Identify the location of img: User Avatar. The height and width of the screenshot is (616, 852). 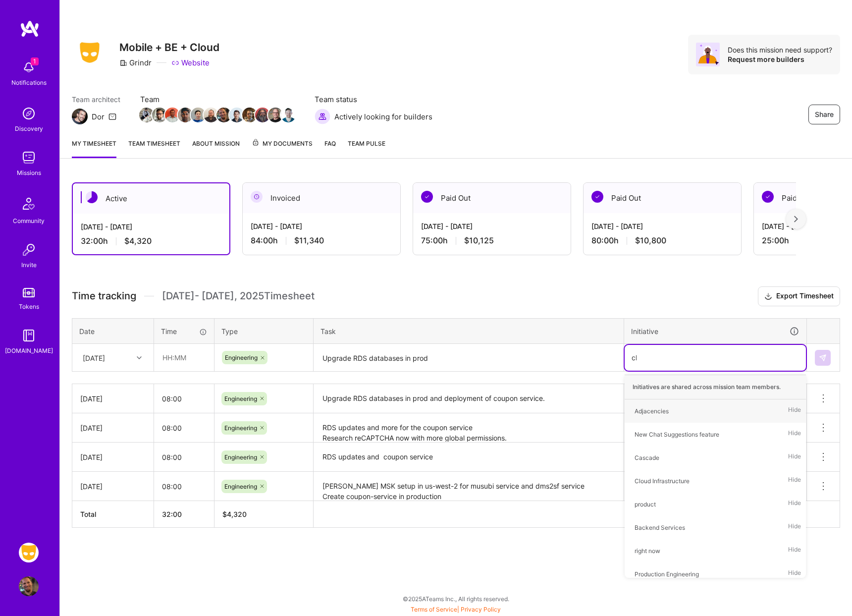
(28, 586).